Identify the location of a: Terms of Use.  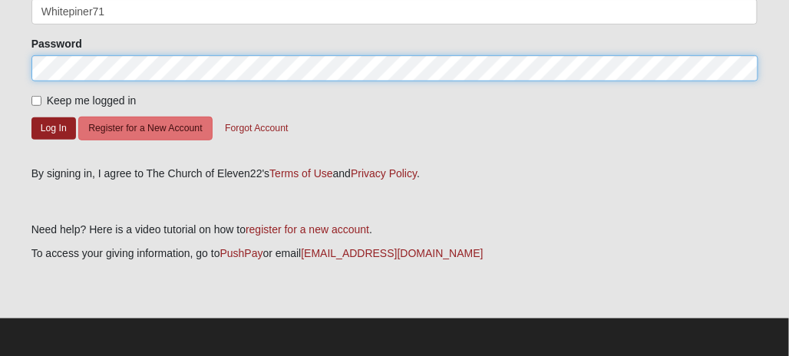
(301, 174).